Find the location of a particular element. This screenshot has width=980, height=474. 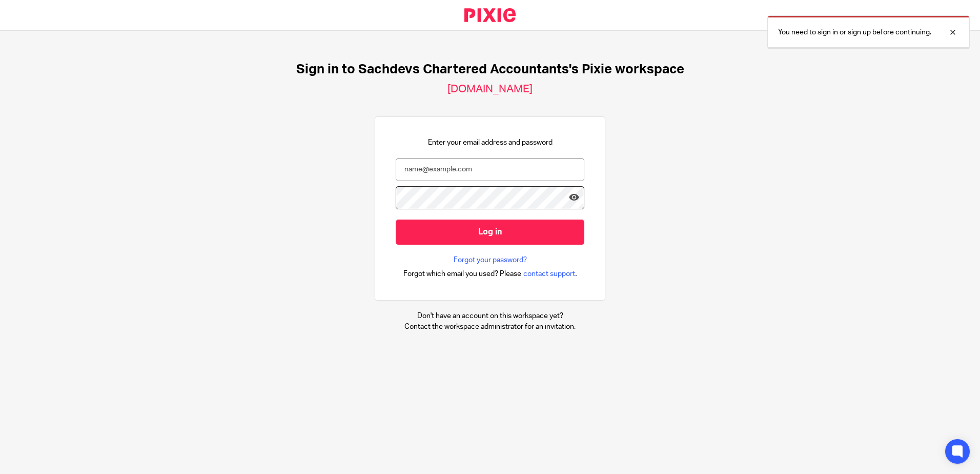

input: name@example.com is located at coordinates (490, 170).